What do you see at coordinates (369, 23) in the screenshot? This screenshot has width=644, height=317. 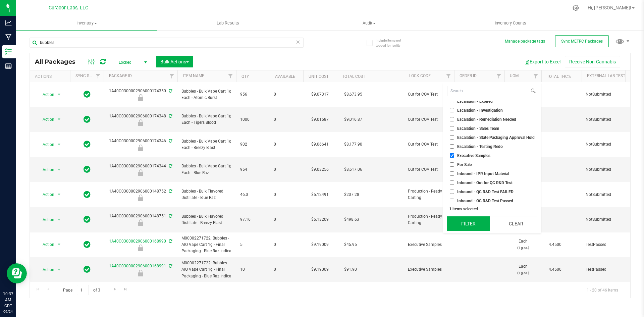 I see `a: Audit` at bounding box center [369, 23].